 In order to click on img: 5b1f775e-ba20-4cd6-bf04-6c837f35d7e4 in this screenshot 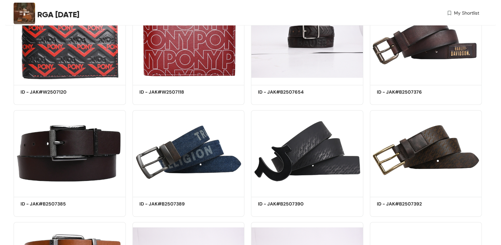, I will do `click(189, 152)`.